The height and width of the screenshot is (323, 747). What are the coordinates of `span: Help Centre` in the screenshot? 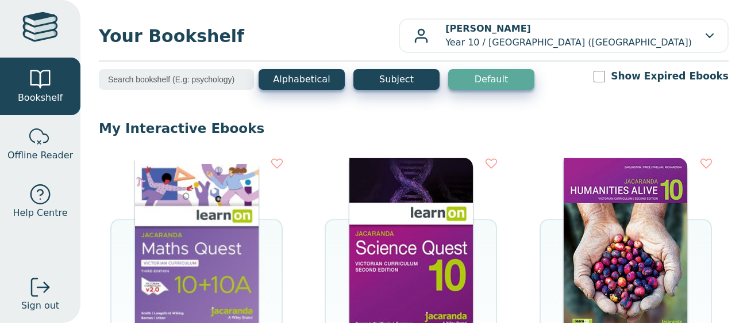 It's located at (40, 213).